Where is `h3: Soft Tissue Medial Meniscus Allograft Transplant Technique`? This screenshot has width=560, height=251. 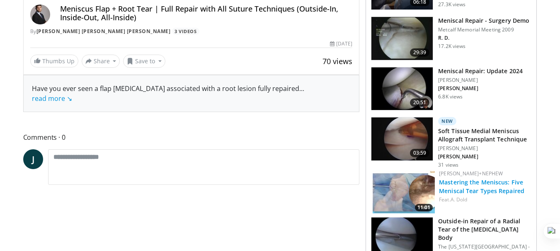 h3: Soft Tissue Medial Meniscus Allograft Transplant Technique is located at coordinates (484, 135).